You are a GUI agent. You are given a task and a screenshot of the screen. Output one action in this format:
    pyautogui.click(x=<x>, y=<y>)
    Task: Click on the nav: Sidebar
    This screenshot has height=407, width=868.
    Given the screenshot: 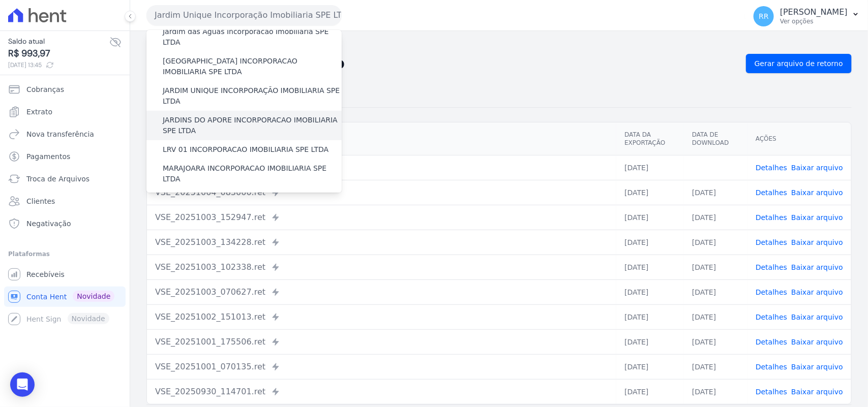 What is the action you would take?
    pyautogui.click(x=65, y=204)
    